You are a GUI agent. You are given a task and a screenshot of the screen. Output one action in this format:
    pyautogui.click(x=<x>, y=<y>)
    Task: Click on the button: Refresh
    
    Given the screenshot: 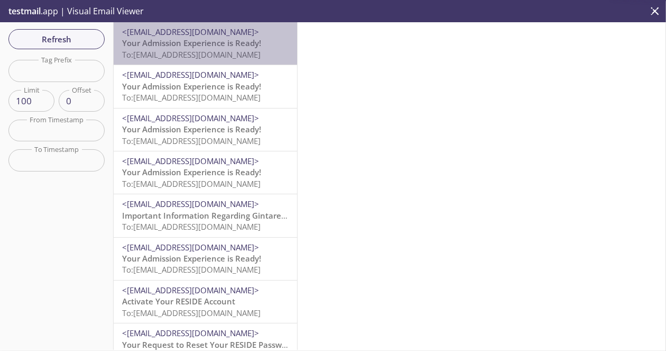 What is the action you would take?
    pyautogui.click(x=57, y=39)
    